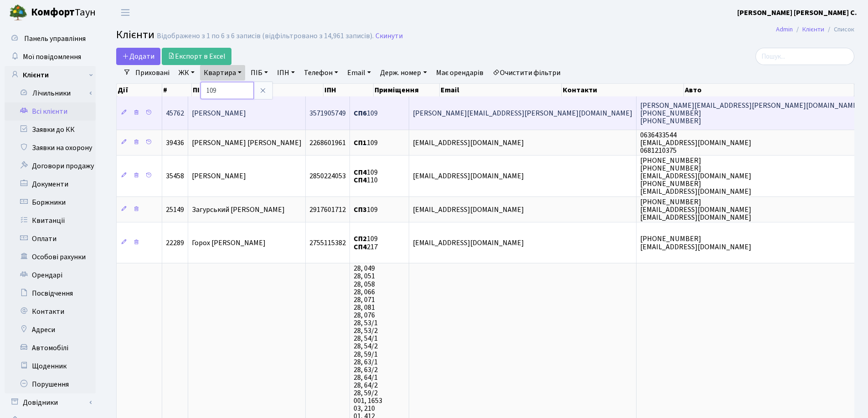 The width and height of the screenshot is (868, 418). I want to click on b: СП3, so click(360, 210).